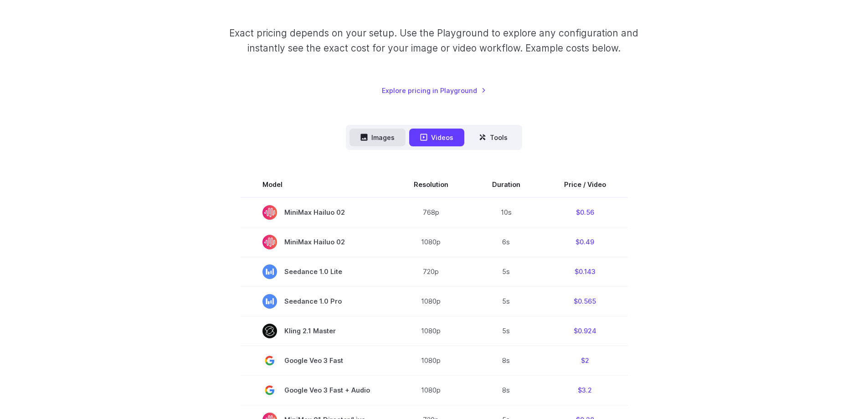 This screenshot has height=419, width=868. What do you see at coordinates (317, 331) in the screenshot?
I see `span: Kling 2.1 Master` at bounding box center [317, 331].